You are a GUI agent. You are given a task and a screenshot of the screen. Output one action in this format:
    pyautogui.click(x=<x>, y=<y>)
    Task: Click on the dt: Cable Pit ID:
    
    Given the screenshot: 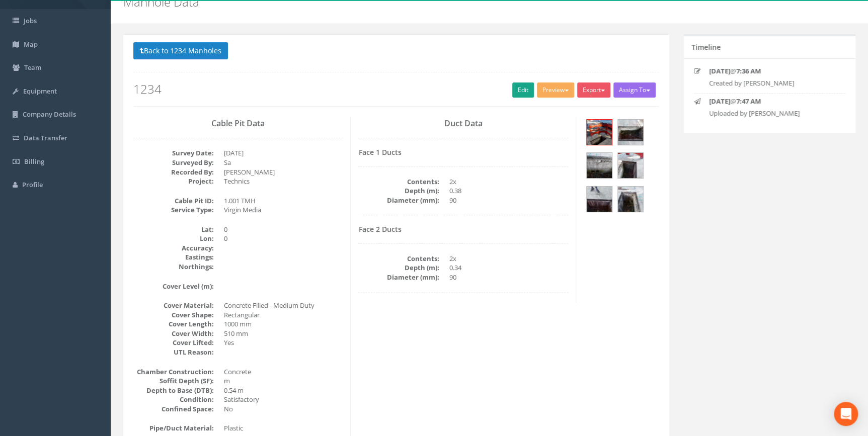 What is the action you would take?
    pyautogui.click(x=174, y=201)
    